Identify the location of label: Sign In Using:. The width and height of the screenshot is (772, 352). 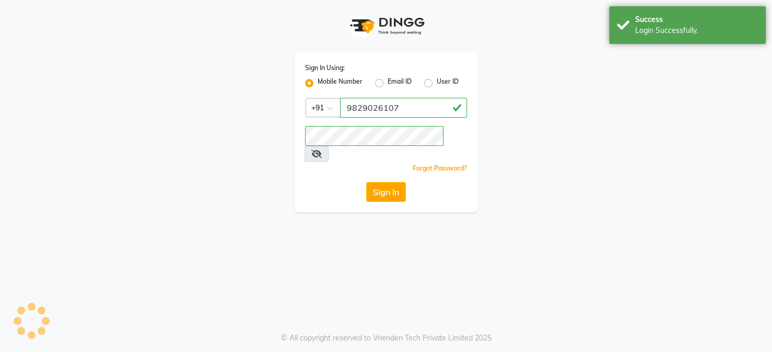
(325, 68).